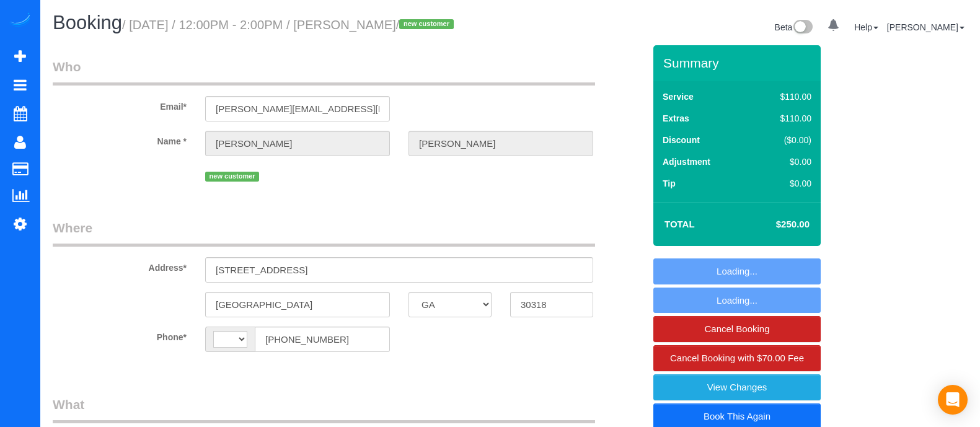  Describe the element at coordinates (119, 335) in the screenshot. I see `label: Phone*` at that location.